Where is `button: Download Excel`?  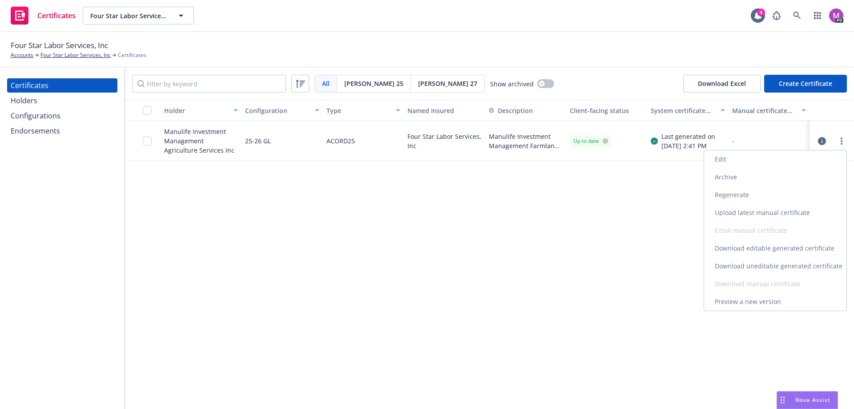 button: Download Excel is located at coordinates (722, 84).